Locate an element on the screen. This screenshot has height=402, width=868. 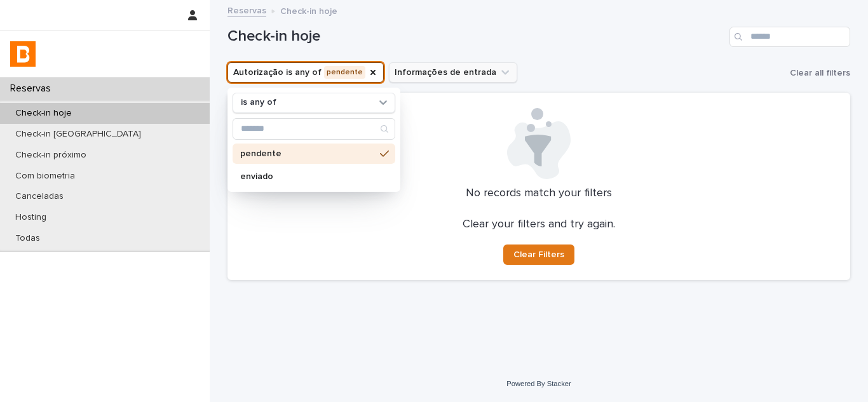
span: Clear Filters is located at coordinates (539, 255).